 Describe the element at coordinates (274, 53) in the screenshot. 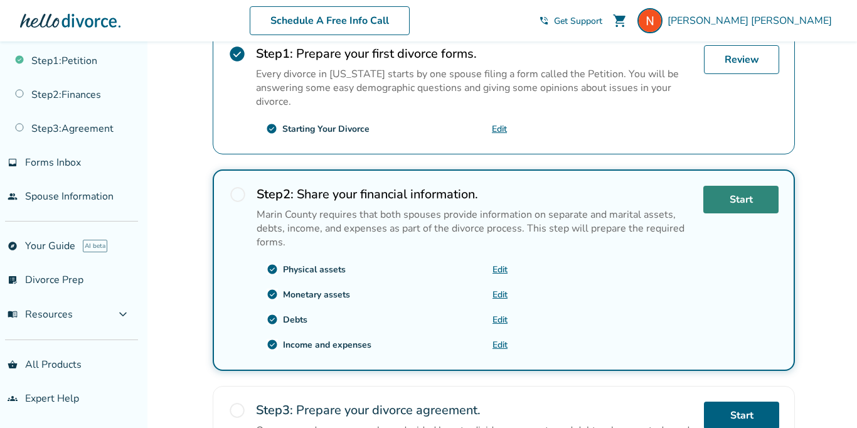

I see `strong: Step 1 :` at that location.